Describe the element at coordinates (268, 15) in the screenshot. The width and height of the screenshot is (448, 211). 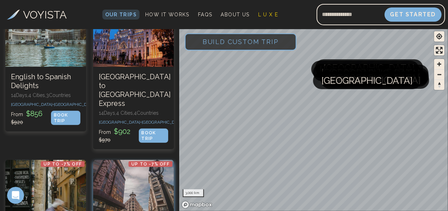
I see `a: L U X E` at that location.